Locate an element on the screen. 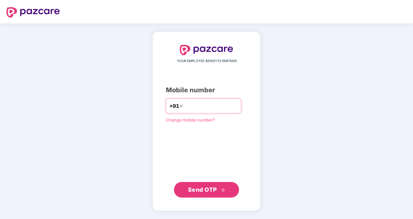  button: Send OTPdouble-right is located at coordinates (207, 190).